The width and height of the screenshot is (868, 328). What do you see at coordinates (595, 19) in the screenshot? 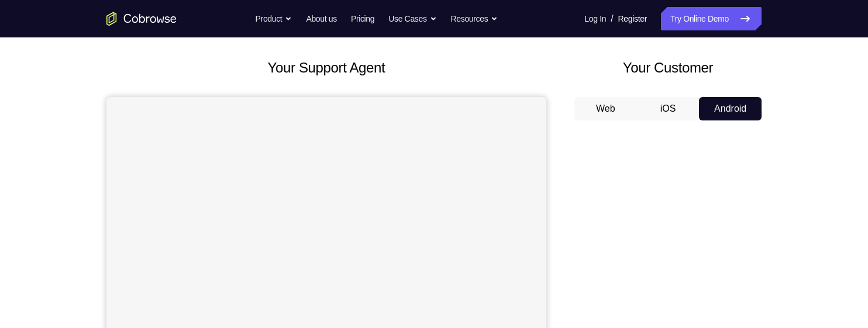
I see `a: Log In` at bounding box center [595, 19].